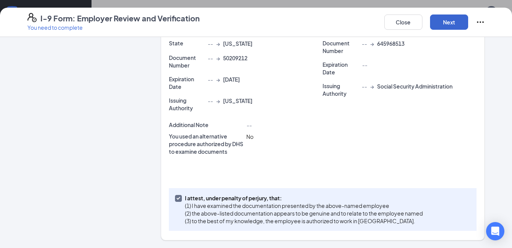 The height and width of the screenshot is (248, 512). Describe the element at coordinates (304, 213) in the screenshot. I see `p: (2) the above-listed documentation appears to be genuine and to relate to the employee named` at that location.